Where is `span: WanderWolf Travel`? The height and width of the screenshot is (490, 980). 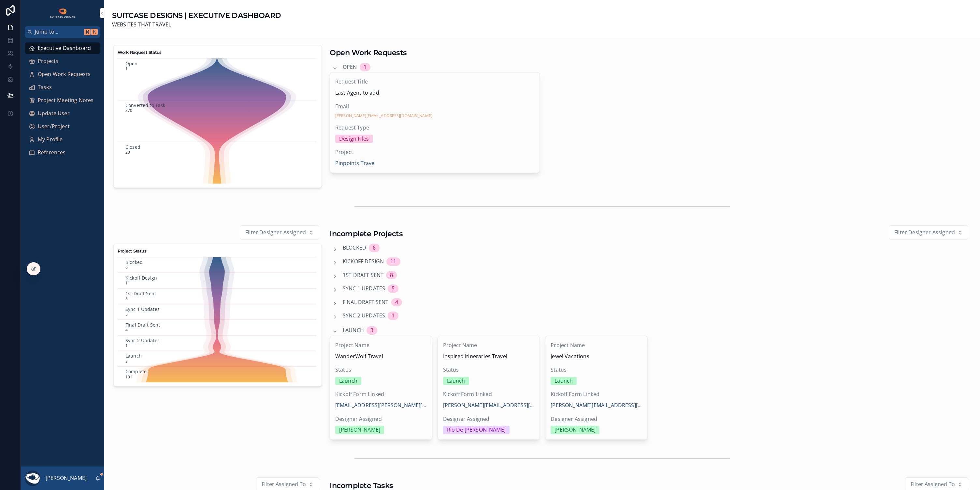
span: WanderWolf Travel is located at coordinates (381, 357).